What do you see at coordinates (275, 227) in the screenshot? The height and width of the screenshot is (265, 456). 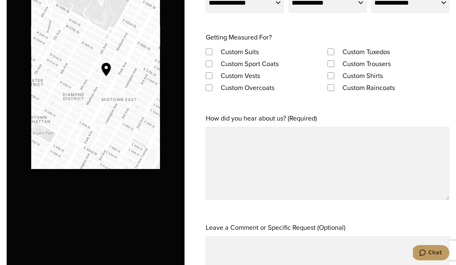 I see `label: Leave a Comment or Specific Request (Optional)` at bounding box center [275, 227].